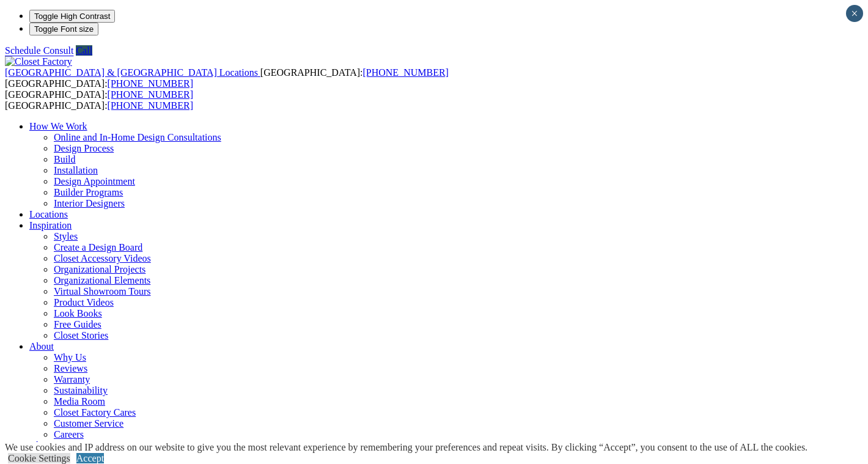  Describe the element at coordinates (90, 203) in the screenshot. I see `a: Interior Designers` at that location.